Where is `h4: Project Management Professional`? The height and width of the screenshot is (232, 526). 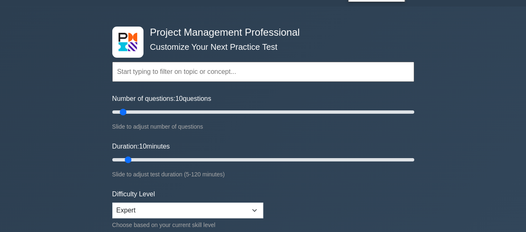
h4: Project Management Professional is located at coordinates (260, 32).